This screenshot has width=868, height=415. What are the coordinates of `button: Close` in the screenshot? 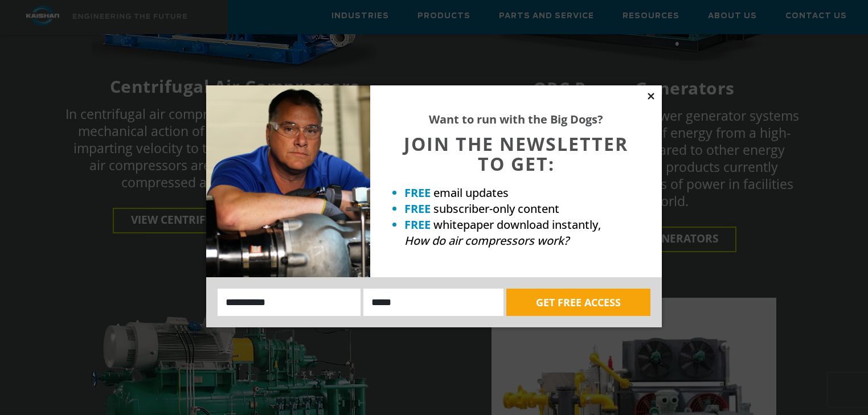 It's located at (651, 96).